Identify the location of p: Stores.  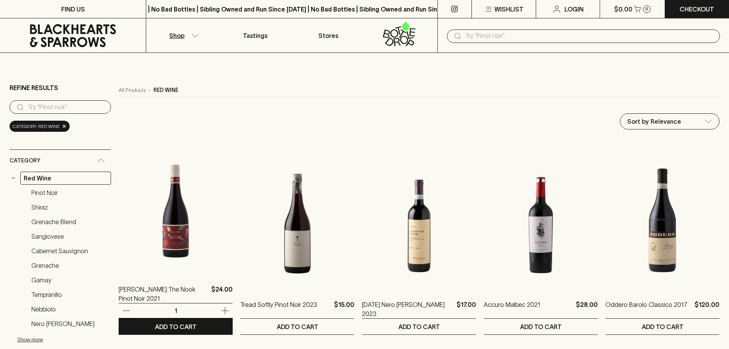
(328, 36).